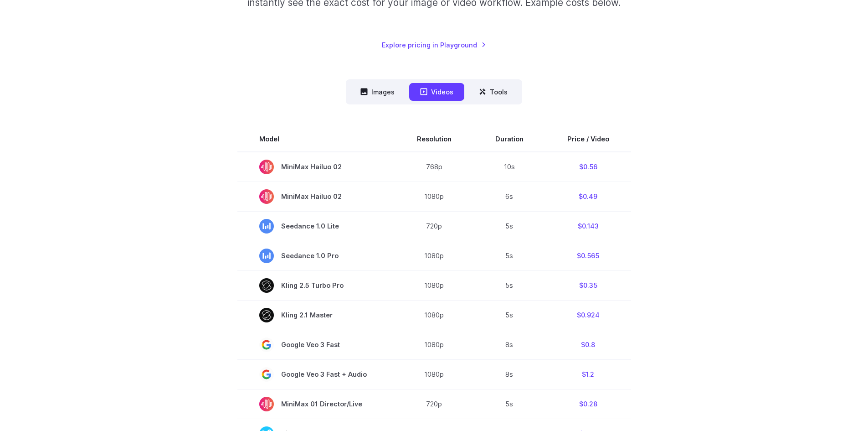  Describe the element at coordinates (377, 92) in the screenshot. I see `button: Images` at that location.